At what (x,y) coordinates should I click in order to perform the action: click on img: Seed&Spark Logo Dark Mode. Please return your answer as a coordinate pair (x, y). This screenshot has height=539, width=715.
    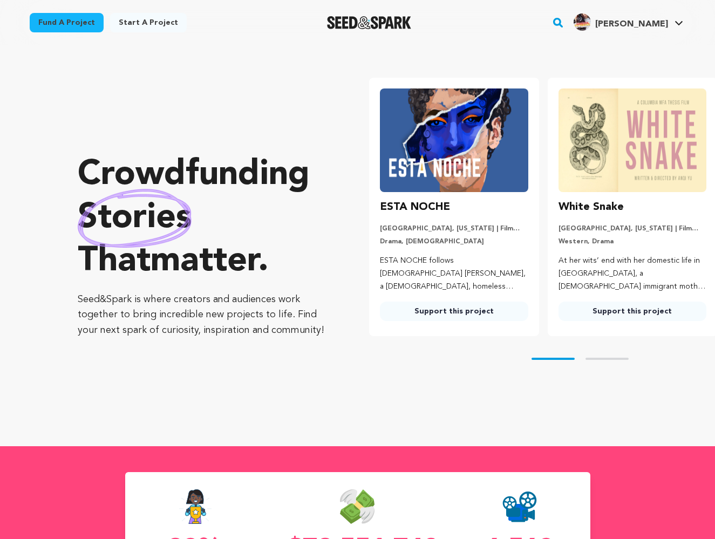
    Looking at the image, I should click on (369, 23).